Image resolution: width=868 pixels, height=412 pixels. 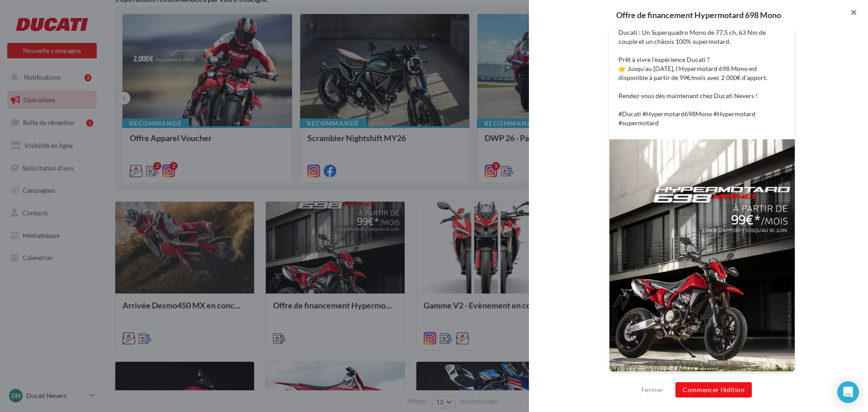 What do you see at coordinates (699, 15) in the screenshot?
I see `div: Offre de financement Hypermotard 698 Mono` at bounding box center [699, 15].